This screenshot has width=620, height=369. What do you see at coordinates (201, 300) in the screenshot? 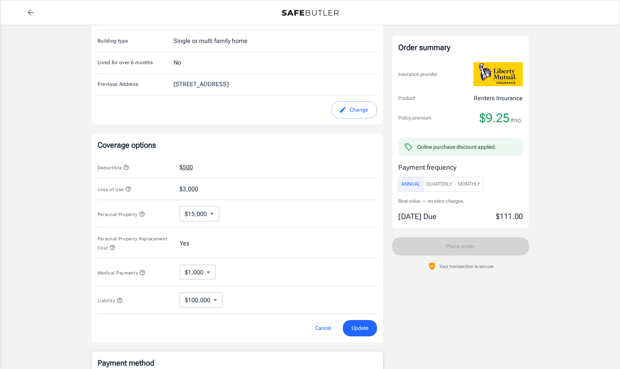
I see `div: $100,000` at bounding box center [201, 300].